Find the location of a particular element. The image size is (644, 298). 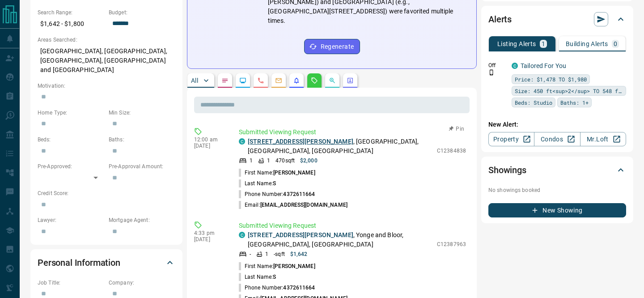

div: Personal Information is located at coordinates (107, 263).